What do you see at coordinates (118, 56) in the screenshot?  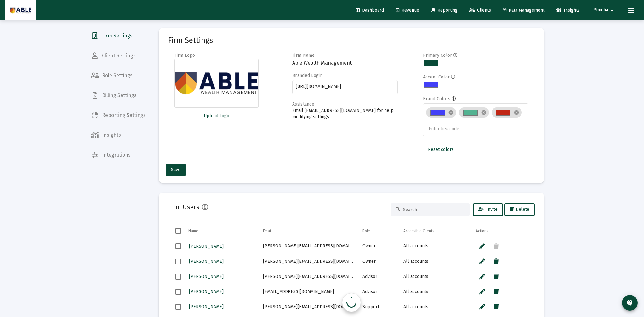 I see `a: Client Settings` at bounding box center [118, 56].